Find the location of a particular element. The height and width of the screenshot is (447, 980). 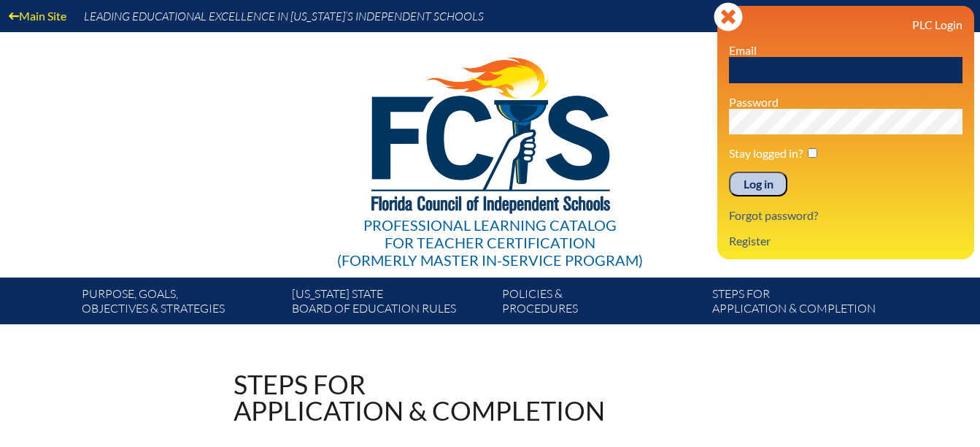

a: Forgot password? is located at coordinates (773, 215).